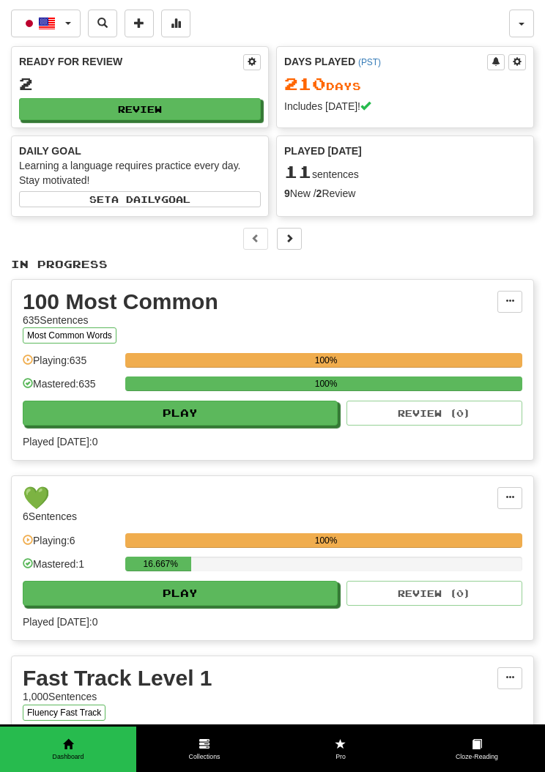 The image size is (545, 772). Describe the element at coordinates (272, 264) in the screenshot. I see `p: In Progress` at that location.